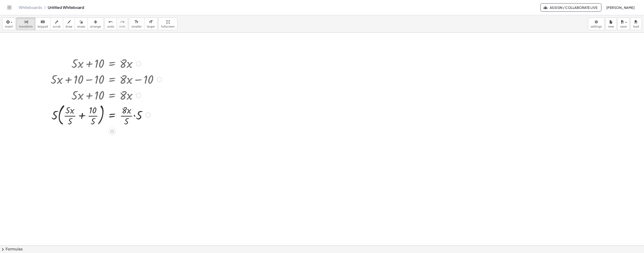 The image size is (644, 253). I want to click on button: fullscreen, so click(168, 24).